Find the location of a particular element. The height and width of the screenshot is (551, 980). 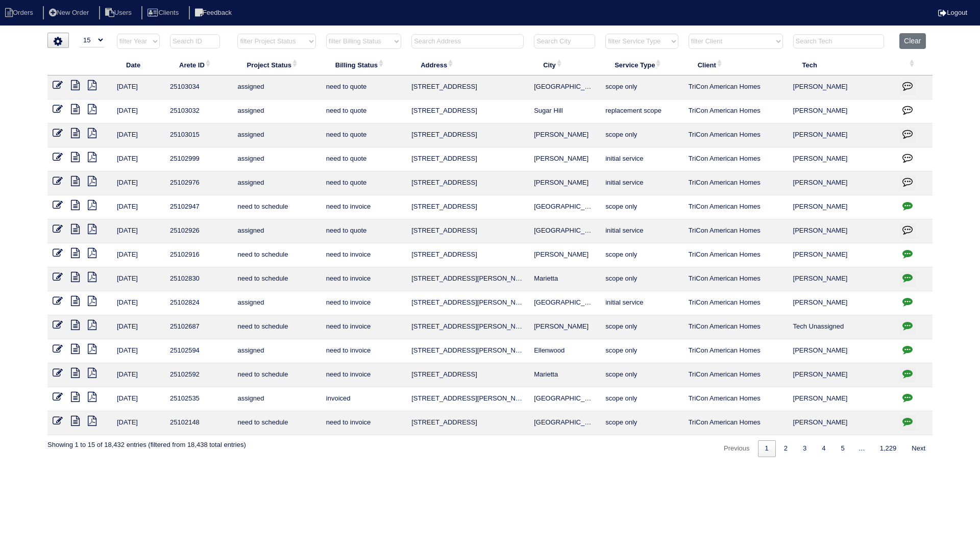

td: 25102916 is located at coordinates (199, 255).